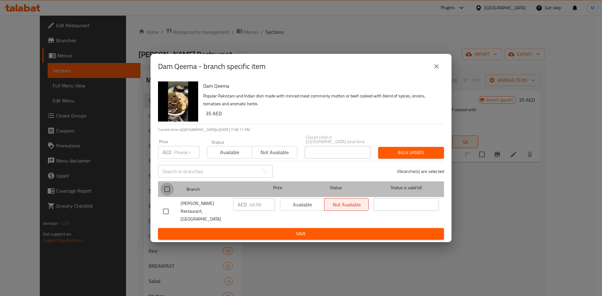 The height and width of the screenshot is (296, 602). What do you see at coordinates (420, 171) in the screenshot?
I see `p: 0 branche(s) are selected` at bounding box center [420, 171].